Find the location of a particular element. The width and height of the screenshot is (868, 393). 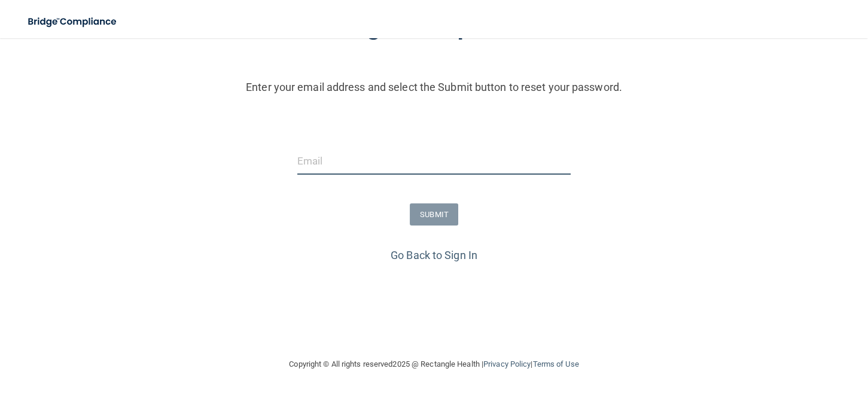

button: SUBMIT is located at coordinates (434, 214).